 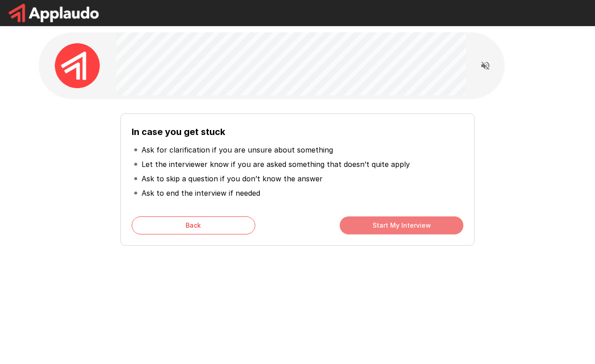 I want to click on p: Ask to end the interview if needed, so click(x=201, y=193).